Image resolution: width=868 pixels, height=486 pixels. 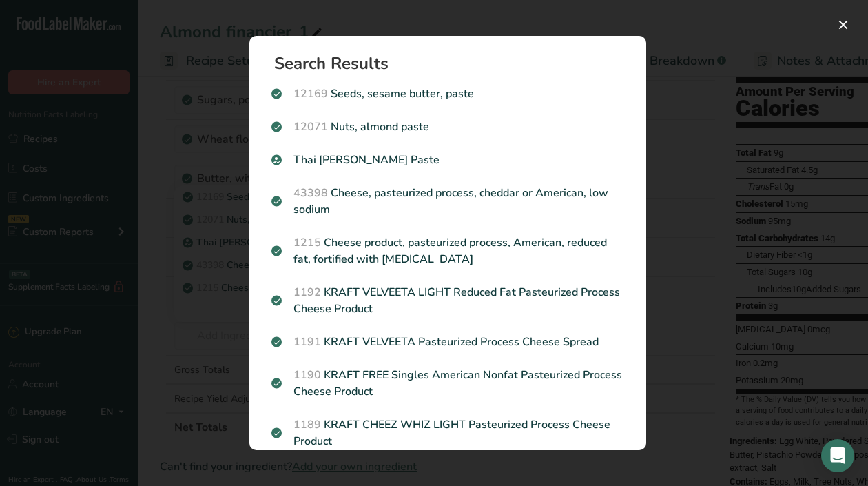 I want to click on p: KRAFT VELVEETA LIGHT Reduced Fat Pasteurized Process Cheese Product, so click(x=448, y=300).